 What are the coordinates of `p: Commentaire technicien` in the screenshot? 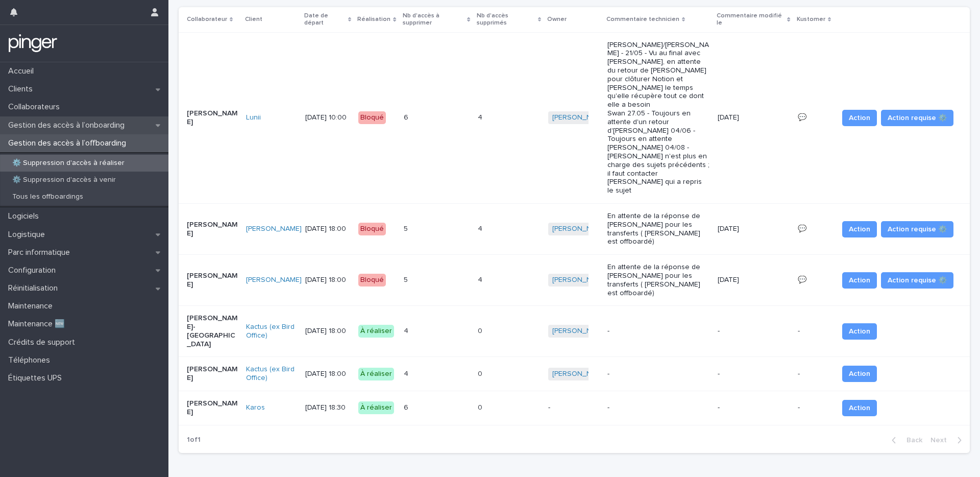 It's located at (643, 20).